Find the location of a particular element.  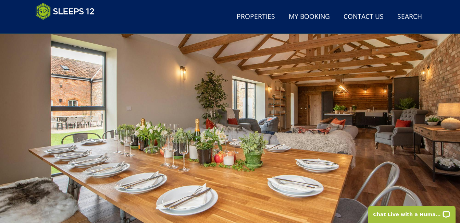

a: My Booking is located at coordinates (309, 17).